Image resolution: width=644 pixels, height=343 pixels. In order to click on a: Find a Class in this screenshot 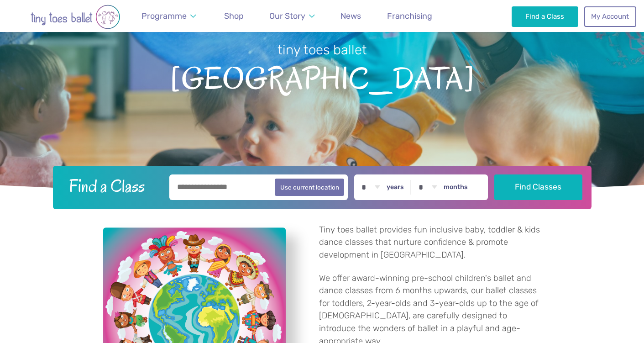, I will do `click(545, 16)`.